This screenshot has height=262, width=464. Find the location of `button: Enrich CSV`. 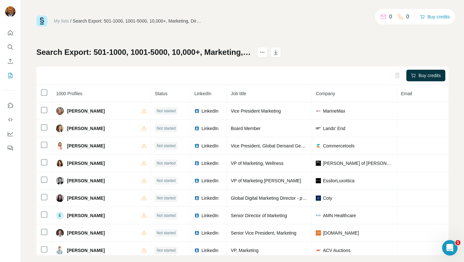

button: Enrich CSV is located at coordinates (10, 61).